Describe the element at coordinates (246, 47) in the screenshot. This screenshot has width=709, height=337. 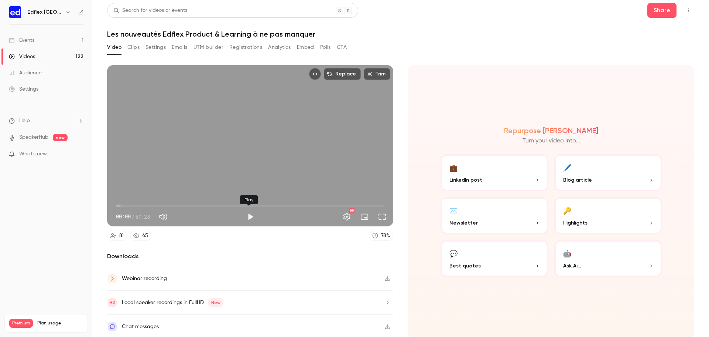
I see `button: Registrations` at that location.